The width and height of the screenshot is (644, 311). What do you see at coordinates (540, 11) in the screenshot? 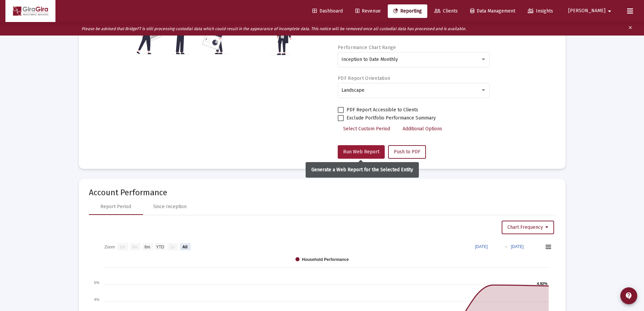
I see `a: Insights` at bounding box center [540, 11].